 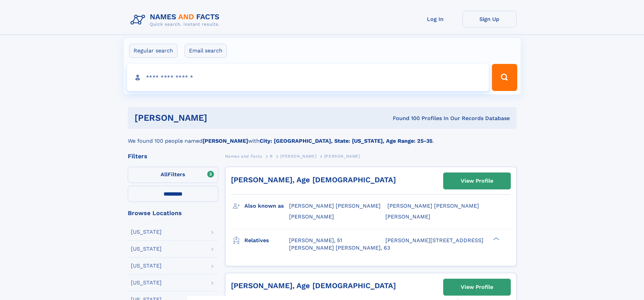 I want to click on span: All, so click(x=164, y=174).